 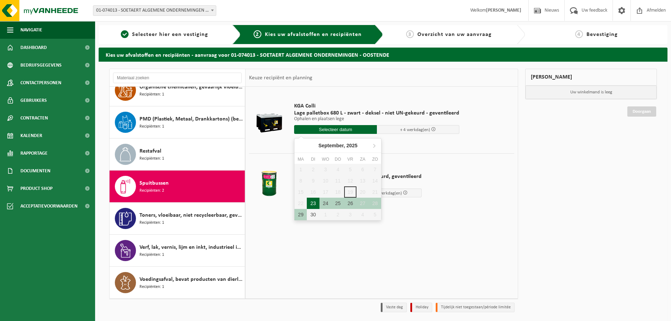 What do you see at coordinates (177, 122) in the screenshot?
I see `button: PMD (Plastiek, Metaal, Drankkartons) (bedrijven) Recipiënten: 1` at bounding box center [177, 122].